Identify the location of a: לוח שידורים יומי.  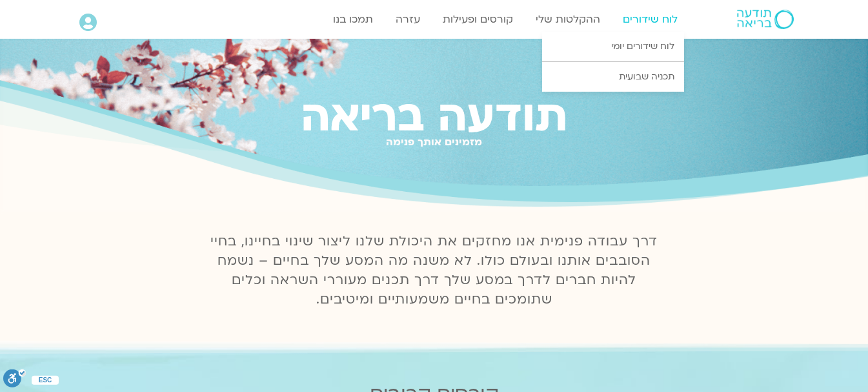
(613, 47).